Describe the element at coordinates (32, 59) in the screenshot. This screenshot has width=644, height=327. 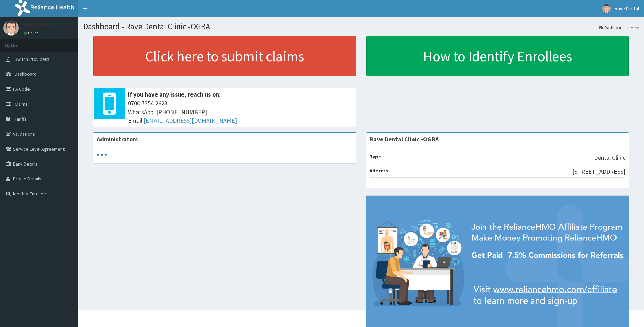
I see `span: Switch Providers` at that location.